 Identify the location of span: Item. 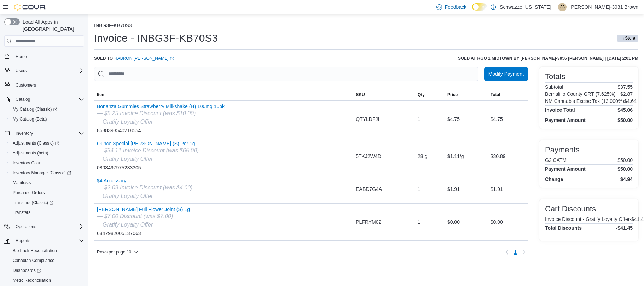
(101, 95).